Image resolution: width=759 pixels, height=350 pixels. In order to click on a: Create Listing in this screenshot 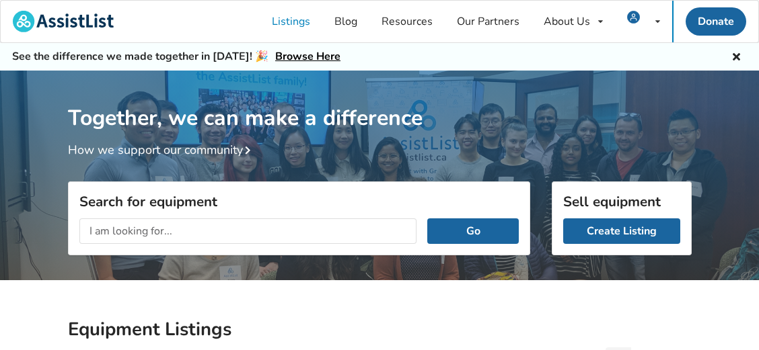, I will do `click(621, 231)`.